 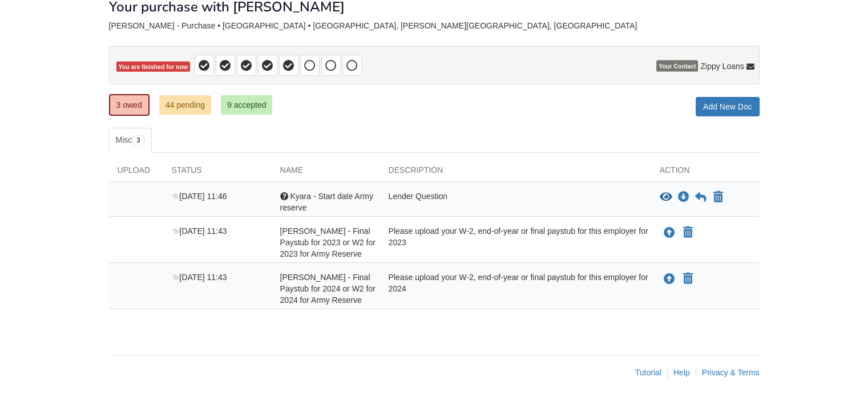 What do you see at coordinates (681, 372) in the screenshot?
I see `a: Help` at bounding box center [681, 372].